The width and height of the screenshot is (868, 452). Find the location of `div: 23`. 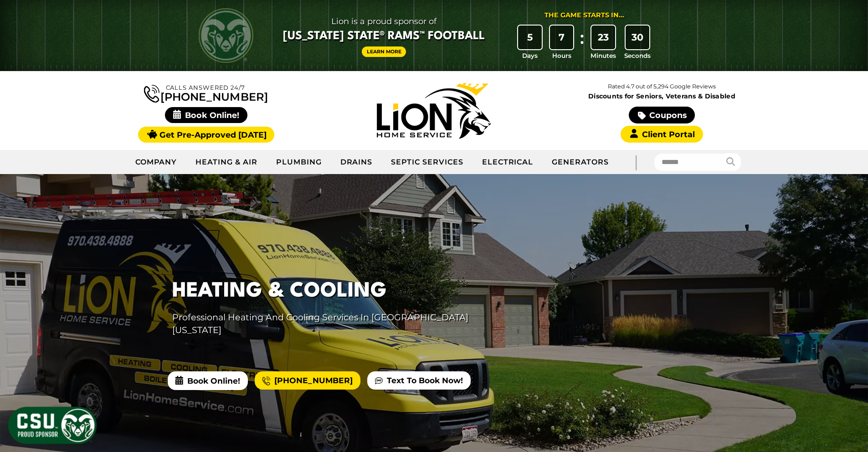

div: 23 is located at coordinates (604, 37).